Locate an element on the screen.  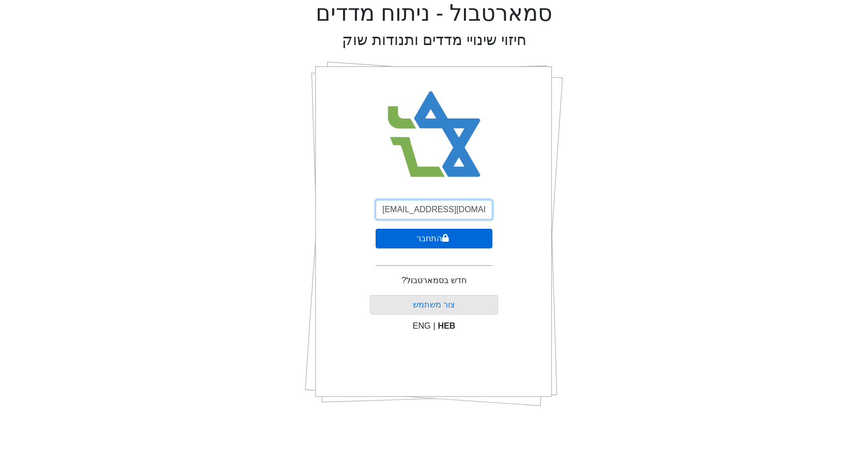
button: התחבר is located at coordinates (434, 238).